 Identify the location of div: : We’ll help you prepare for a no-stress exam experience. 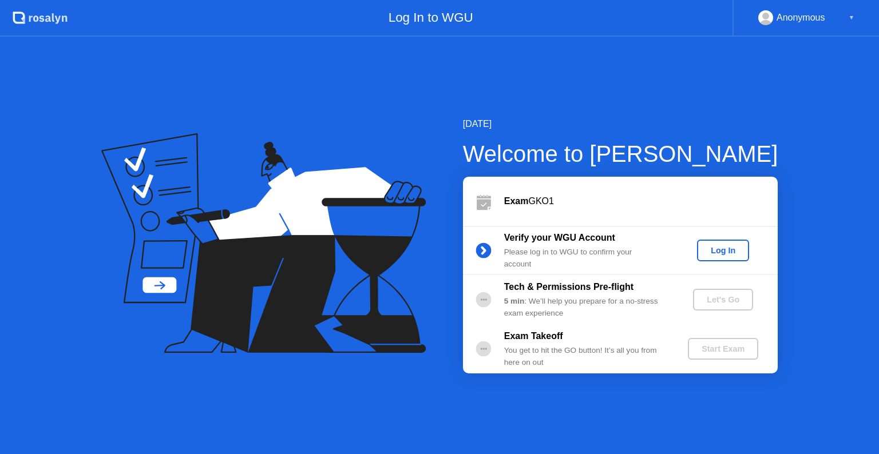
(587, 307).